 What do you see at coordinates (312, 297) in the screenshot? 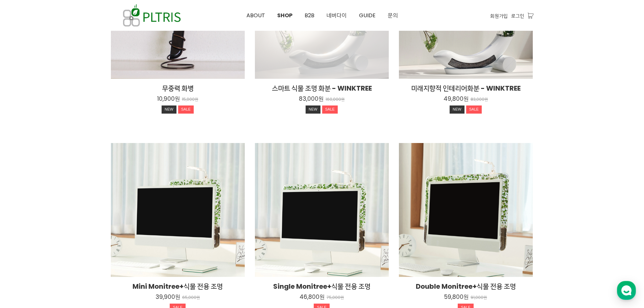
I see `p: 46,800원` at bounding box center [312, 297].